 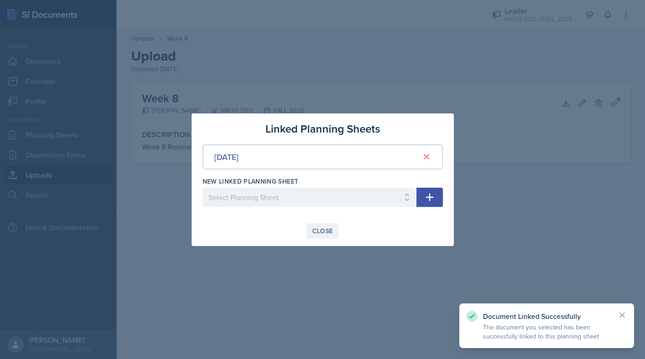 What do you see at coordinates (547, 332) in the screenshot?
I see `p: The document you selected has been successfully linked to this planning sheet` at bounding box center [547, 332].